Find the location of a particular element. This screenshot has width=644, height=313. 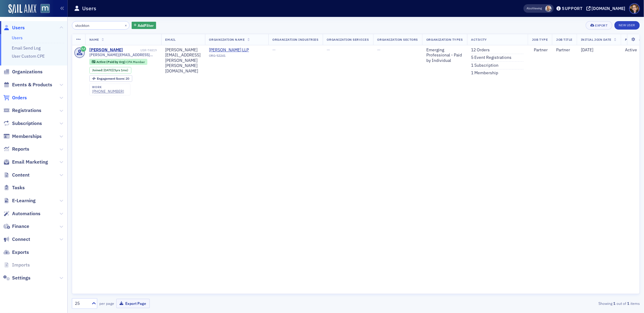

span: Name is located at coordinates (94, 39).